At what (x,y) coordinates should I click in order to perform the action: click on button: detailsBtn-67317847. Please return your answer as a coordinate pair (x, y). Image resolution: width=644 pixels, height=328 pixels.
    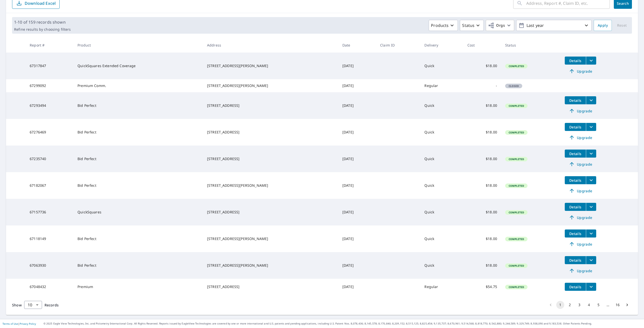
    Looking at the image, I should click on (575, 60).